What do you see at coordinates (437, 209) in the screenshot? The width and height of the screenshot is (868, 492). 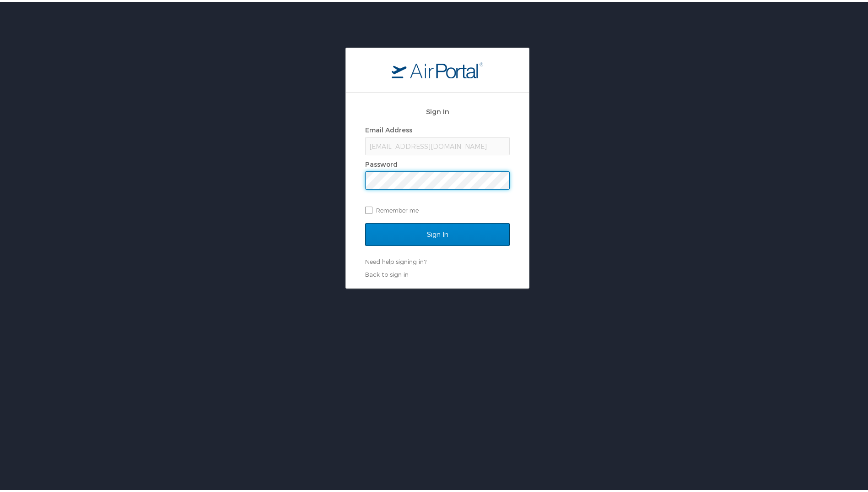 I see `label: Remember me` at bounding box center [437, 209].